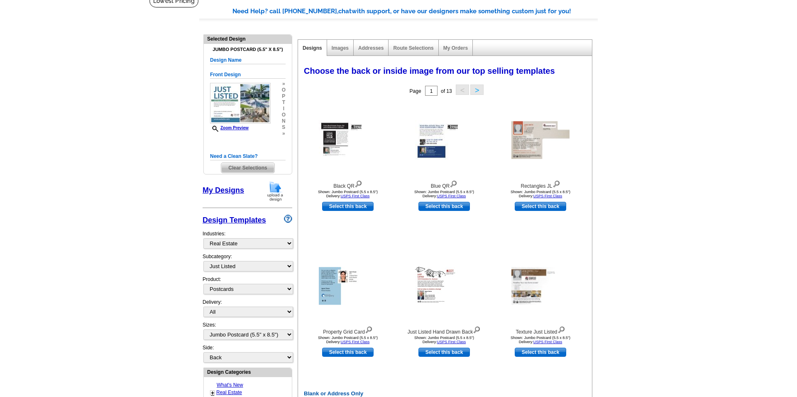  I want to click on div: Selected Design, so click(248, 39).